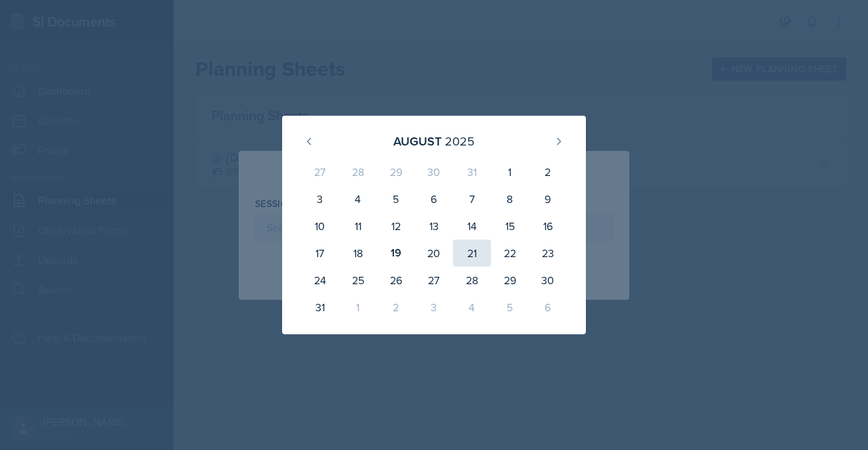 The height and width of the screenshot is (450, 868). Describe the element at coordinates (417, 141) in the screenshot. I see `div: August` at that location.